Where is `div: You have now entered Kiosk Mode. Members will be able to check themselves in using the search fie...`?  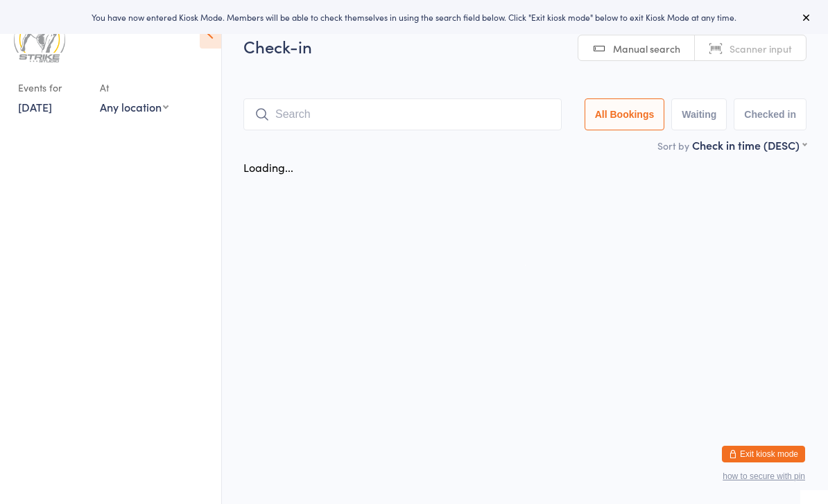 div: You have now entered Kiosk Mode. Members will be able to check themselves in using the search fie... is located at coordinates (414, 16).